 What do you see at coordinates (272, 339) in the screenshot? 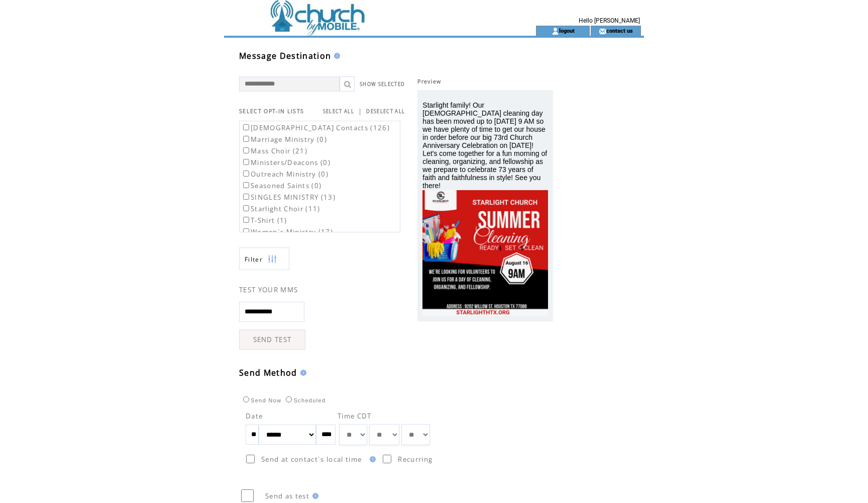
I see `a: SEND TEST` at bounding box center [272, 339].